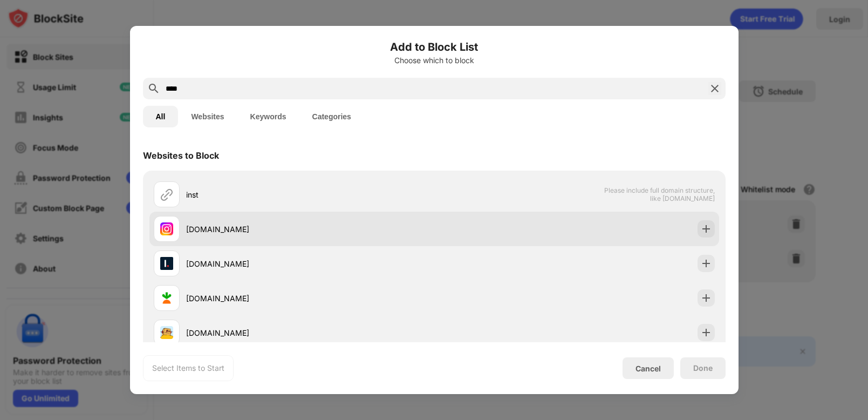  I want to click on img: search-close, so click(715, 89).